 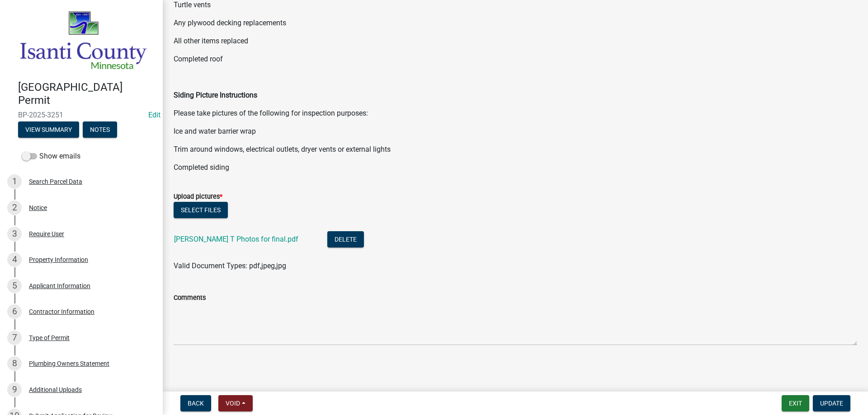 What do you see at coordinates (795, 403) in the screenshot?
I see `button: Exit` at bounding box center [795, 403].